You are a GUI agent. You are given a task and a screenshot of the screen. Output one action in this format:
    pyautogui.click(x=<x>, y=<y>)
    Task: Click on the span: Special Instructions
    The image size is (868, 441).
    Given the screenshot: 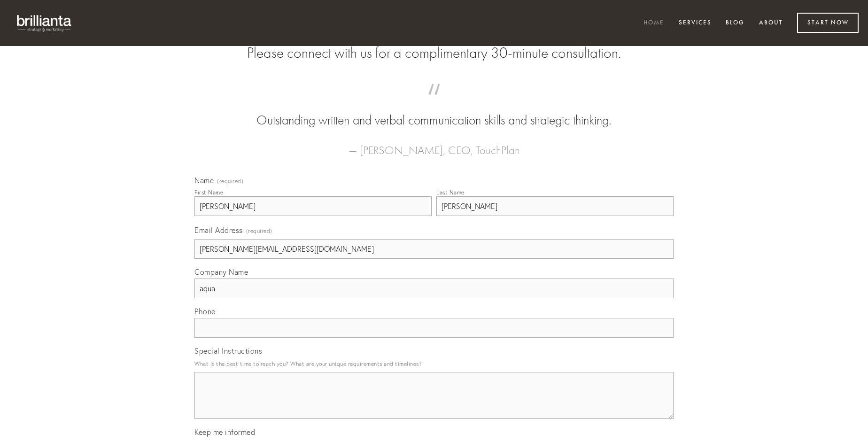 What is the action you would take?
    pyautogui.click(x=228, y=351)
    